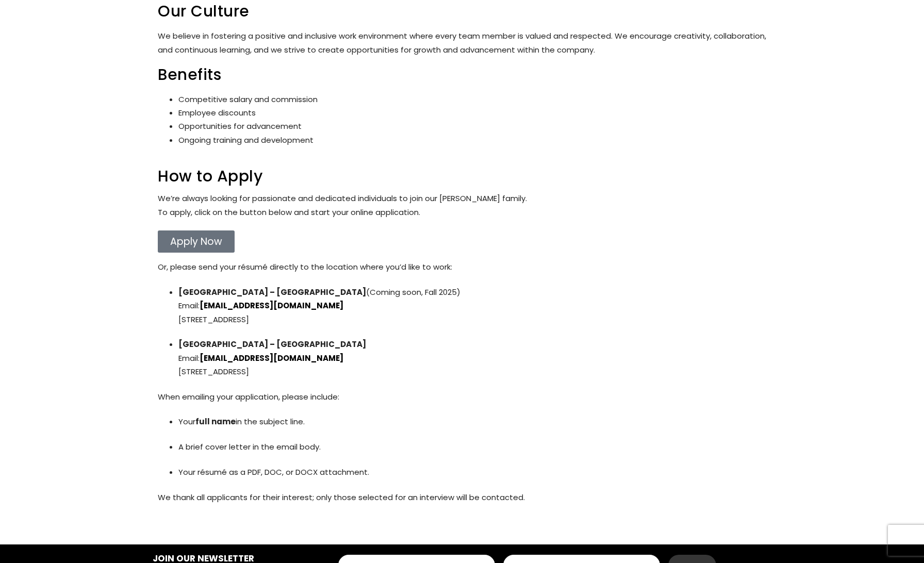 This screenshot has width=924, height=563. I want to click on p: Your in the subject line., so click(472, 422).